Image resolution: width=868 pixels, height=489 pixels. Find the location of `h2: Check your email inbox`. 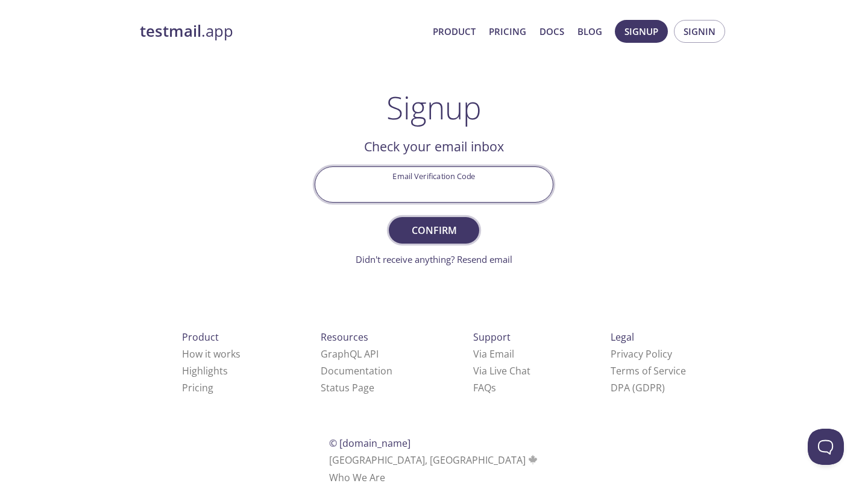

h2: Check your email inbox is located at coordinates (434, 146).